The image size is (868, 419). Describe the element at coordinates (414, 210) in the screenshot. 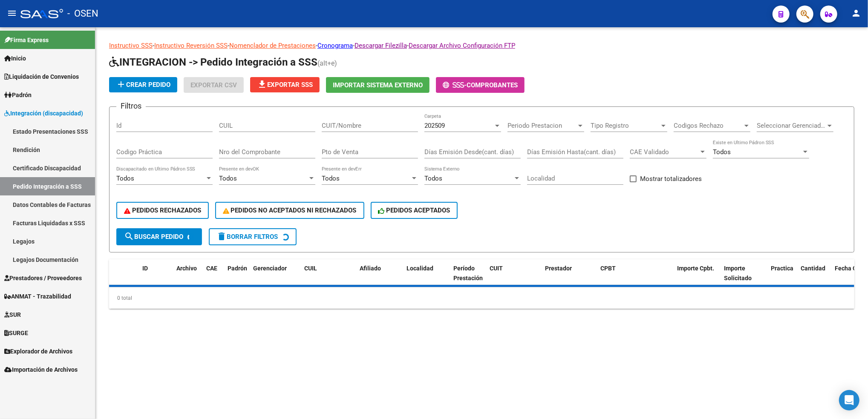

I see `button: PEDIDOS ACEPTADOS` at that location.